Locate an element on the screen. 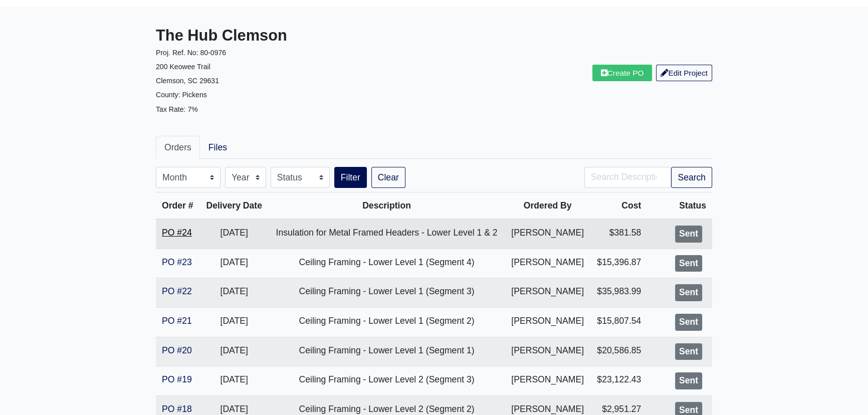 The height and width of the screenshot is (415, 868). small: 200 Keowee Trail is located at coordinates (183, 67).